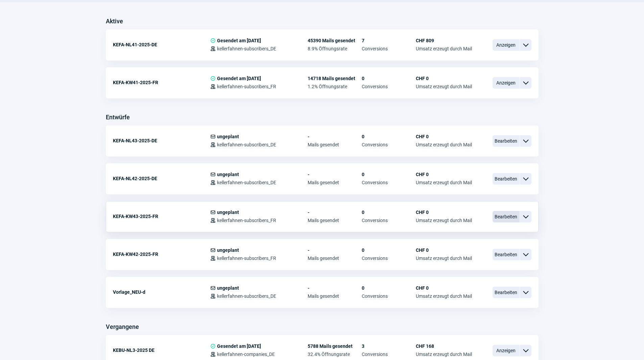  What do you see at coordinates (444, 41) in the screenshot?
I see `span: CHF 809` at bounding box center [444, 41].